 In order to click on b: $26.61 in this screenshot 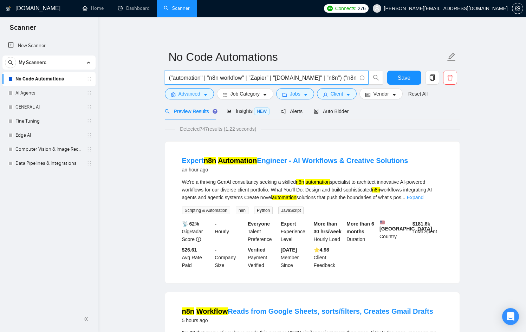, I will do `click(189, 250)`.